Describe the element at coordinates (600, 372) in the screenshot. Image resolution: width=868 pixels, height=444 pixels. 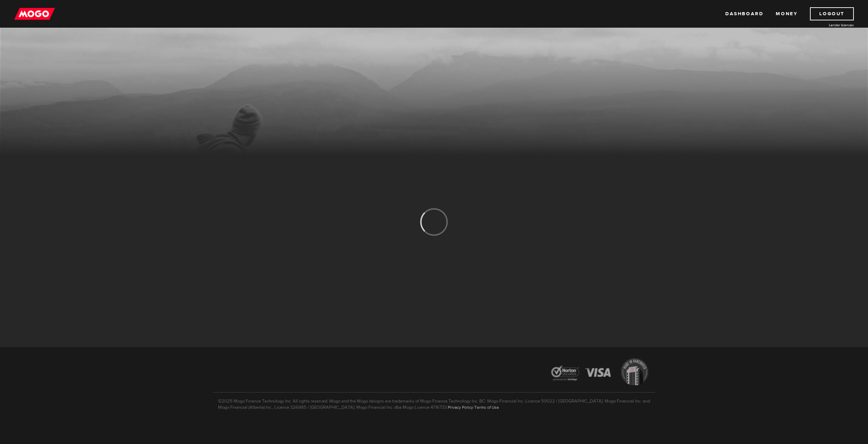
I see `img: legal-icons-92a2ffecb4d32d839781d1b4e4802d7b.png` at that location.